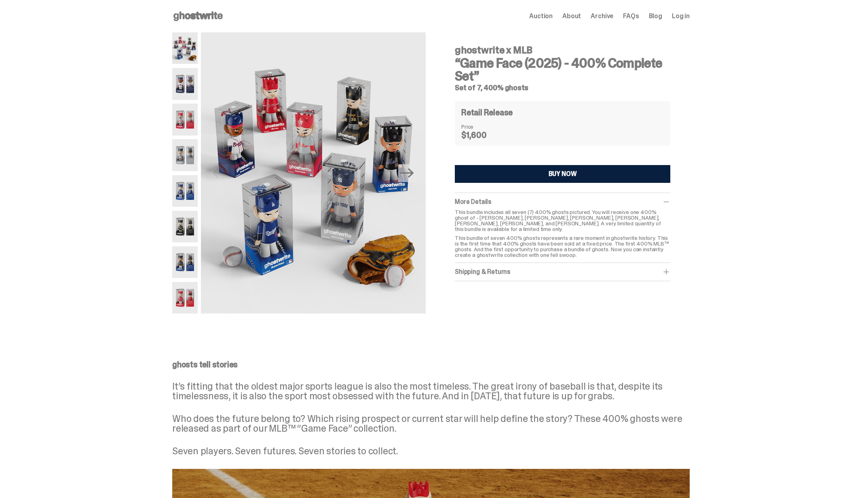 The image size is (868, 498). Describe the element at coordinates (487, 112) in the screenshot. I see `h4: Retail Release` at that location.